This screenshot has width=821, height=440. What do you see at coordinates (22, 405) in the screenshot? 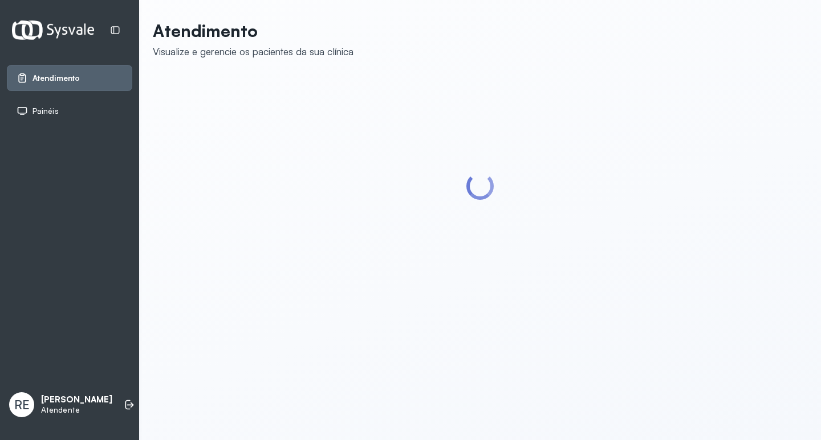
I see `span: RE` at bounding box center [22, 405].